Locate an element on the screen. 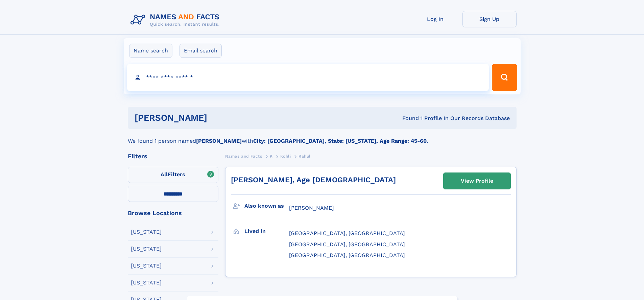 Image resolution: width=644 pixels, height=300 pixels. div: We found 1 person named with . is located at coordinates (322, 137).